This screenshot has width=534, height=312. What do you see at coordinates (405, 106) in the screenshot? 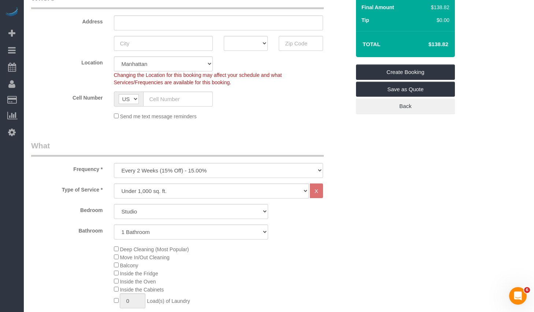
I see `a: Back` at bounding box center [405, 106].